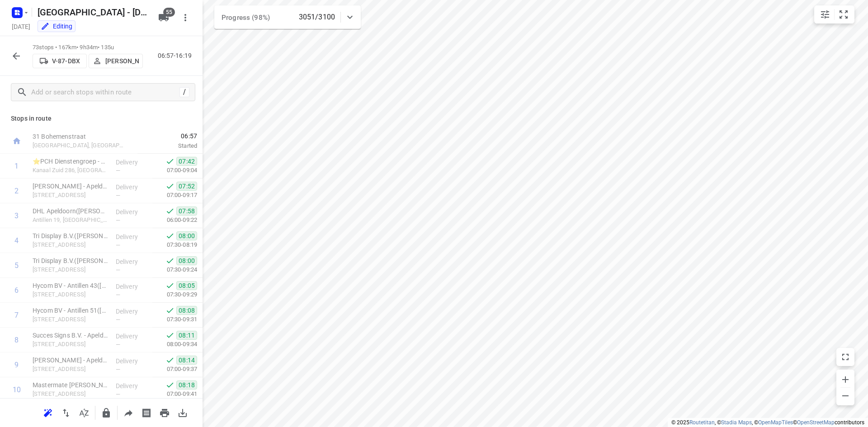 This screenshot has height=427, width=868. I want to click on span: 08:14, so click(186, 360).